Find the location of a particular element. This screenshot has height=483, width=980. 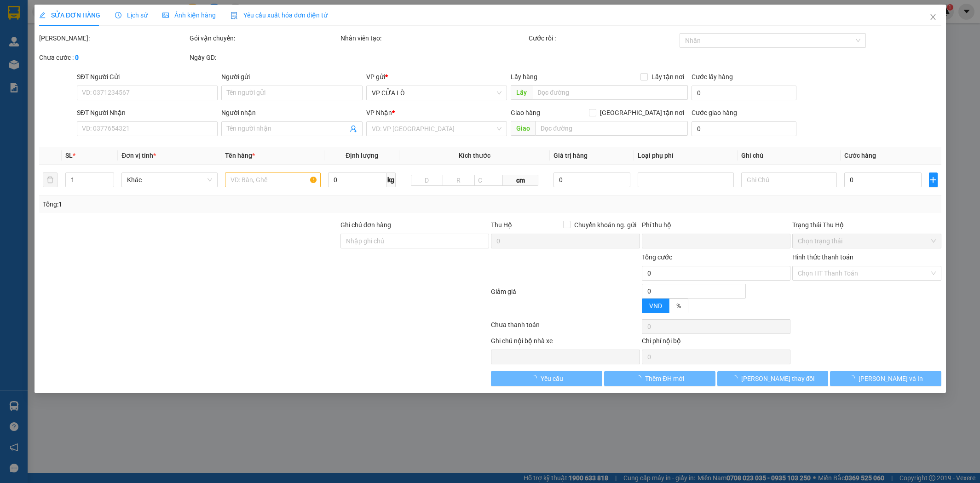

div: Gói vận chuyển: is located at coordinates (264, 38).